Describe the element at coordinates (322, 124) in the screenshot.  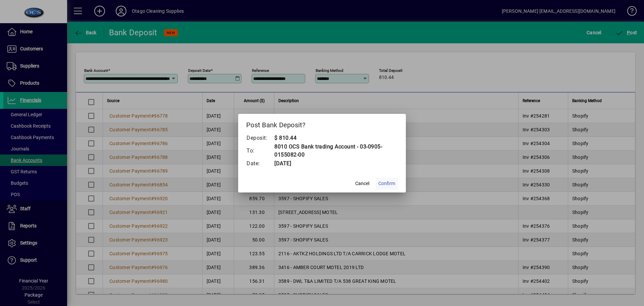
I see `h2: Post Bank Deposit?` at that location.